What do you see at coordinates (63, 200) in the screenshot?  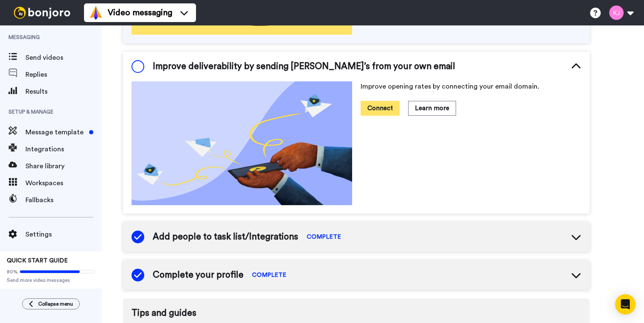 I see `span: Fallbacks` at bounding box center [63, 200].